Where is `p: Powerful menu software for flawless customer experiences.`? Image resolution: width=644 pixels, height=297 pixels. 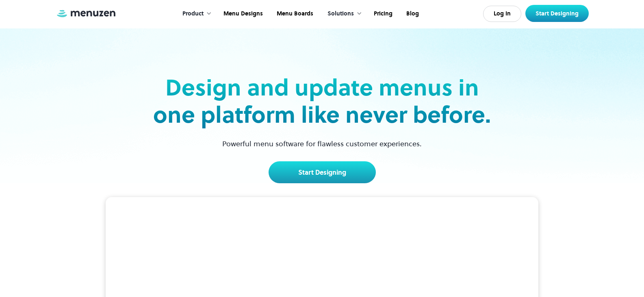 p: Powerful menu software for flawless customer experiences. is located at coordinates (322, 144).